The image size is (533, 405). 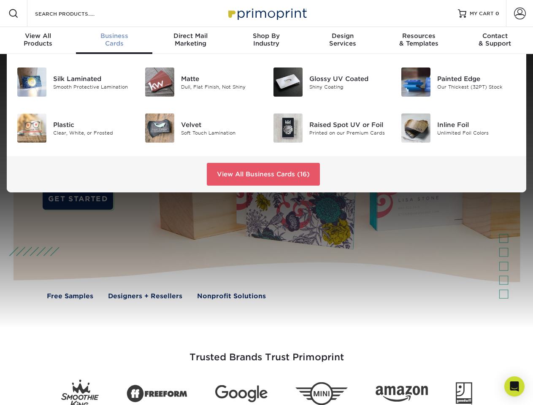 I want to click on div: Printed on our Premium Cards, so click(x=349, y=133).